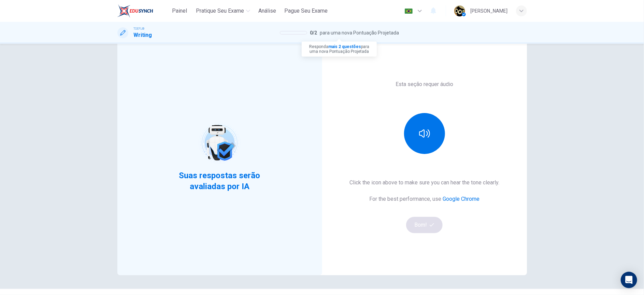  What do you see at coordinates (135, 11) in the screenshot?
I see `img: EduSynch logo` at bounding box center [135, 11].